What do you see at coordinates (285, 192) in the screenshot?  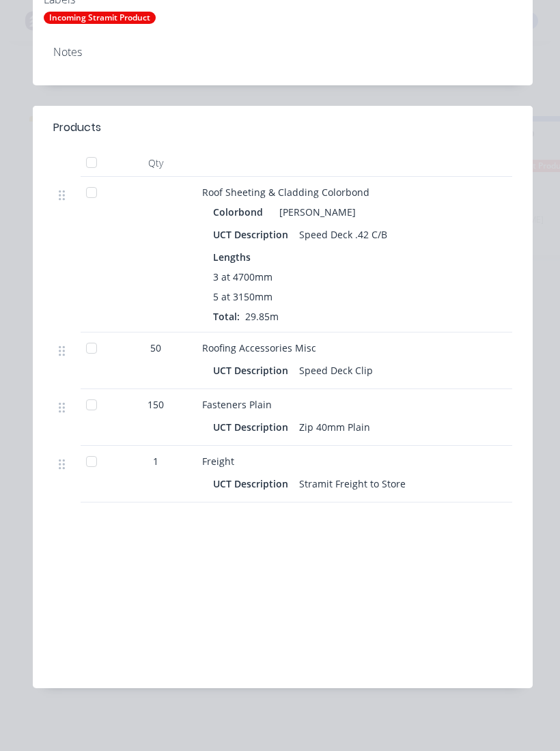 I see `span: Roof Sheeting & Cladding Colorbond` at bounding box center [285, 192].